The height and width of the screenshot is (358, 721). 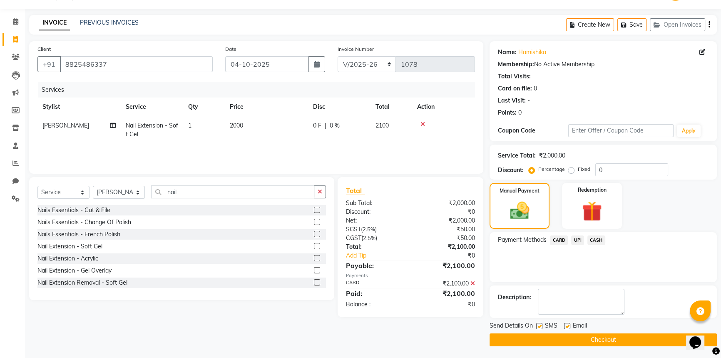 I want to click on span: Email, so click(x=580, y=326).